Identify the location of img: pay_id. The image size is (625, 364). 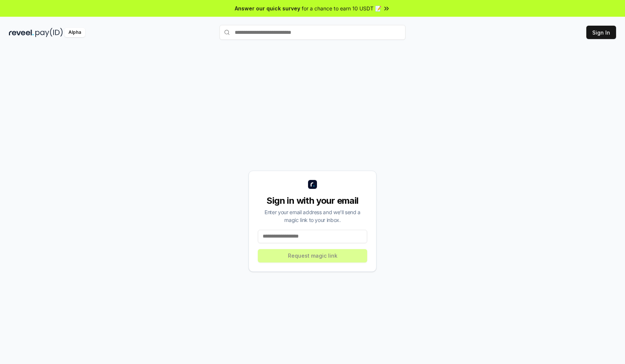
(49, 32).